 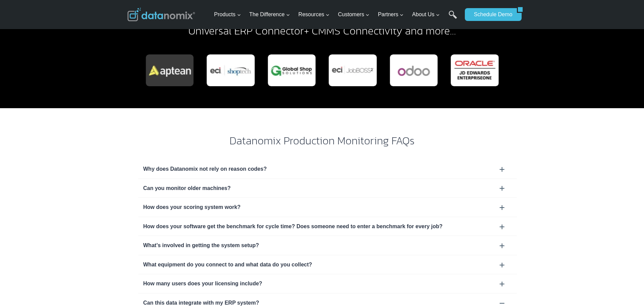 What do you see at coordinates (314, 15) in the screenshot?
I see `span: Resources` at bounding box center [314, 15].